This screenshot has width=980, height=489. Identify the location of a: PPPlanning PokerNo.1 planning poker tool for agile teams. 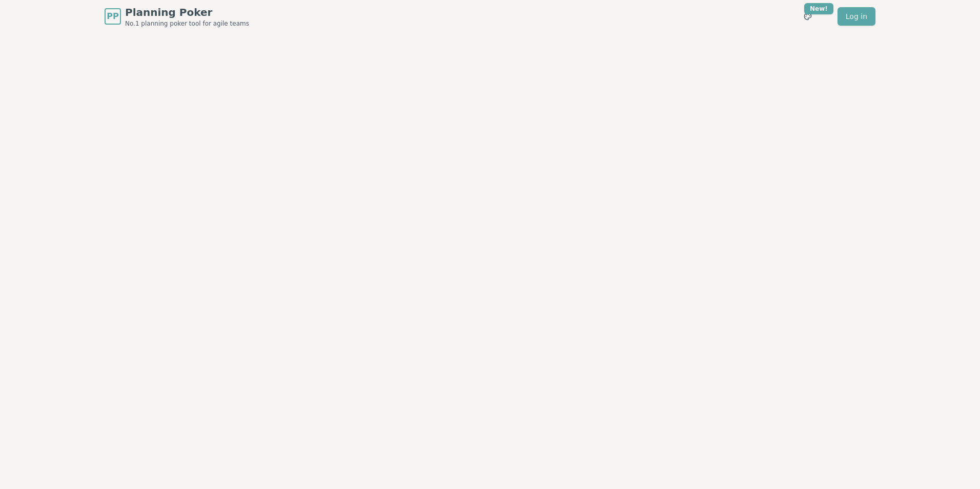
(177, 17).